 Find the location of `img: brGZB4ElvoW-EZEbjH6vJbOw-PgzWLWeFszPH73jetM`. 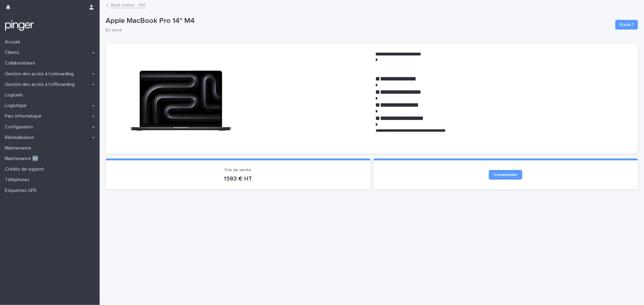

img: brGZB4ElvoW-EZEbjH6vJbOw-PgzWLWeFszPH73jetM is located at coordinates (181, 96).